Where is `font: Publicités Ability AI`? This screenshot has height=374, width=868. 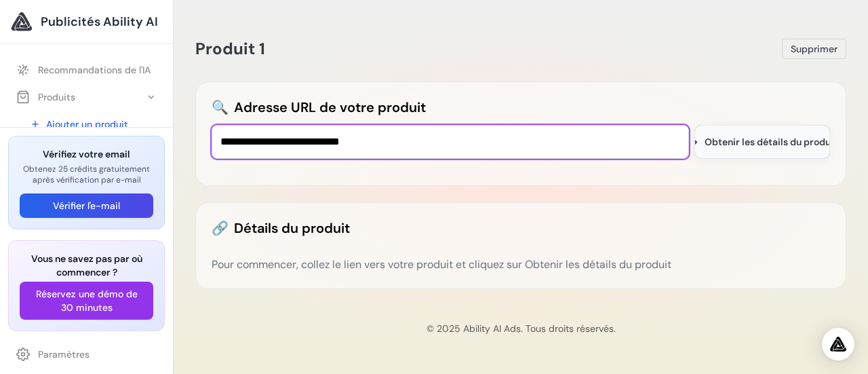
font: Publicités Ability AI is located at coordinates (99, 22).